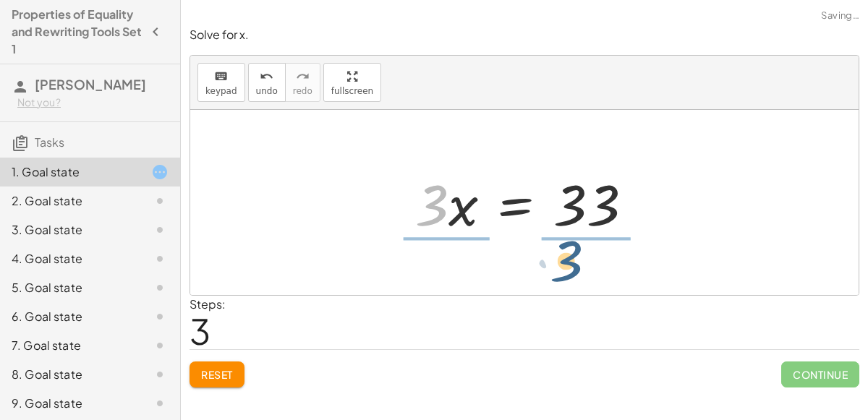 This screenshot has width=868, height=420. What do you see at coordinates (217, 375) in the screenshot?
I see `span: Reset` at bounding box center [217, 375].